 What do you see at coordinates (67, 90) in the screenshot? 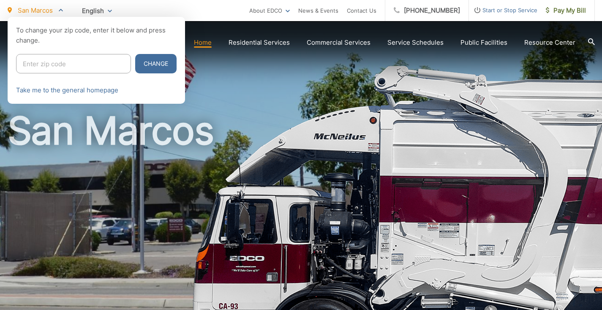
I see `a: Take me to the general homepage` at bounding box center [67, 90].